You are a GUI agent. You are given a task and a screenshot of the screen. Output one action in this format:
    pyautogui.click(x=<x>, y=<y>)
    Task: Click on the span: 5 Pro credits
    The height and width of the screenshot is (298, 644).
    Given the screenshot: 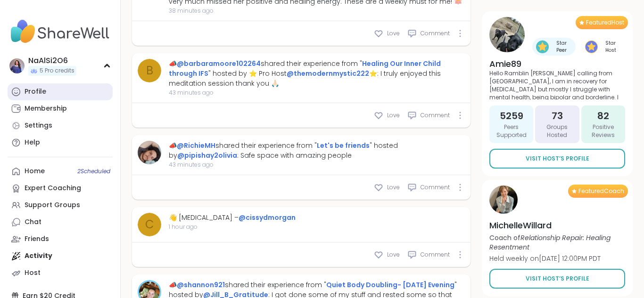 What is the action you would take?
    pyautogui.click(x=57, y=71)
    